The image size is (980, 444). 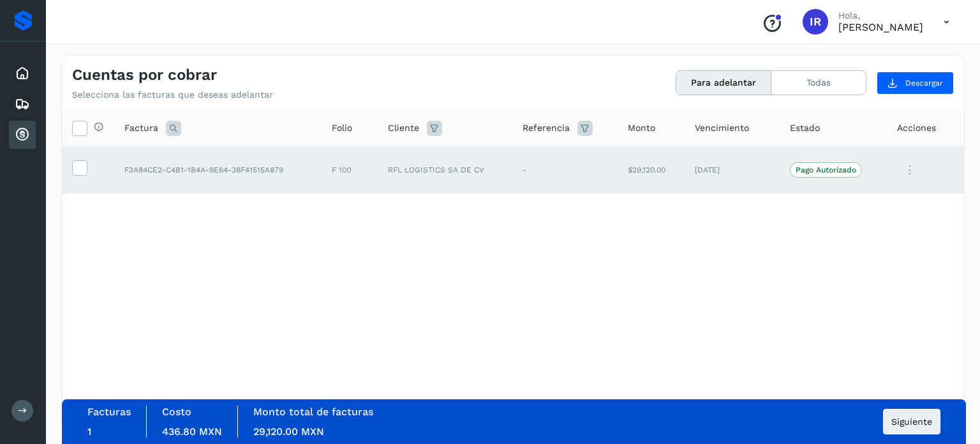 I want to click on span: Acciones, so click(x=916, y=127).